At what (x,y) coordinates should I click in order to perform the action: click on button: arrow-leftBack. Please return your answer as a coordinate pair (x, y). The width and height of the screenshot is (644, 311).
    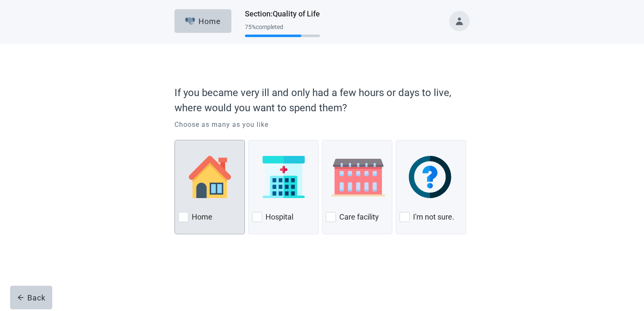
    Looking at the image, I should click on (31, 297).